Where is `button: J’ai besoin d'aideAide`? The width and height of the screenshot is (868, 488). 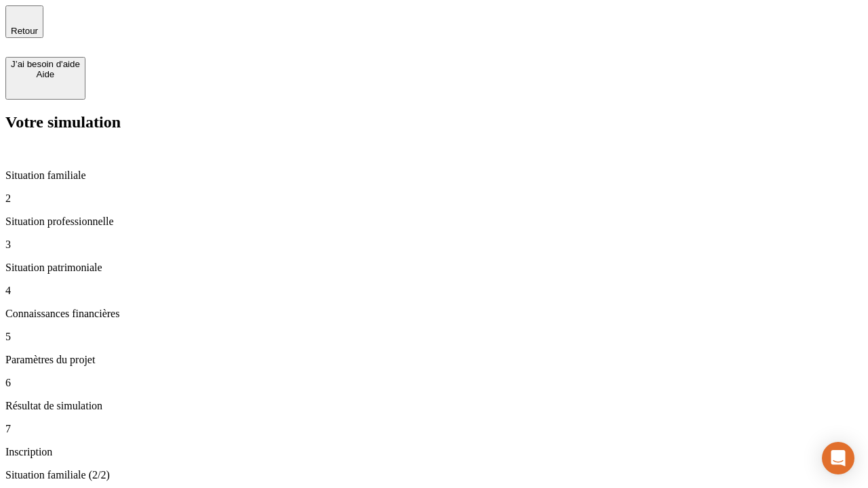
button: J’ai besoin d'aideAide is located at coordinates (45, 78).